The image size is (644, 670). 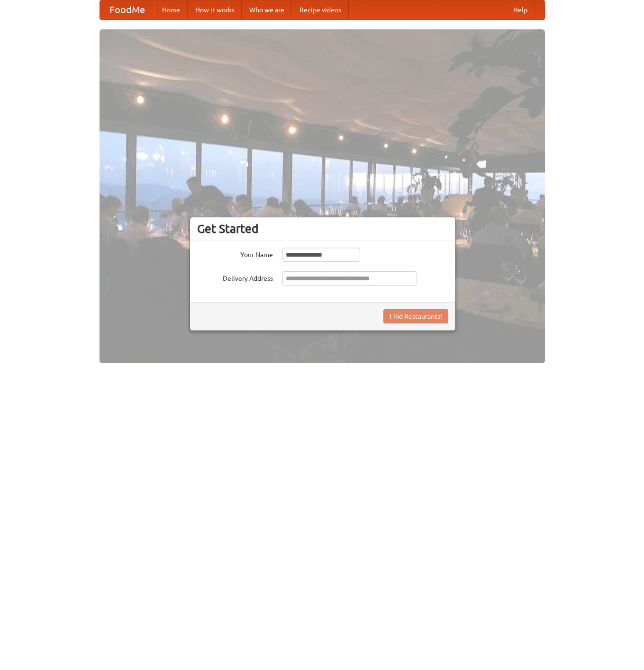 I want to click on a: Help, so click(x=520, y=10).